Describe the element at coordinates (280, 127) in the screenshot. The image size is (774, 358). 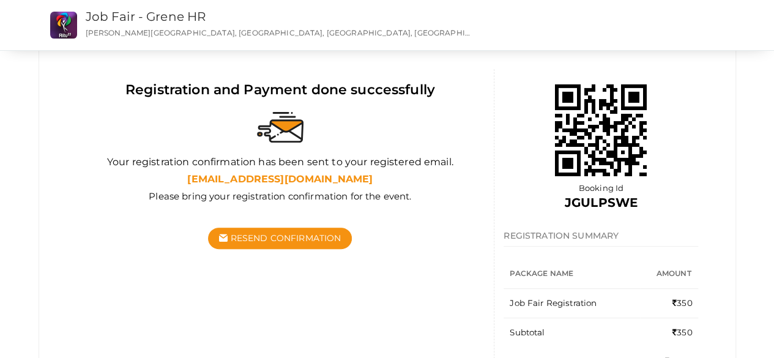
I see `img: sent-email.svg` at that location.